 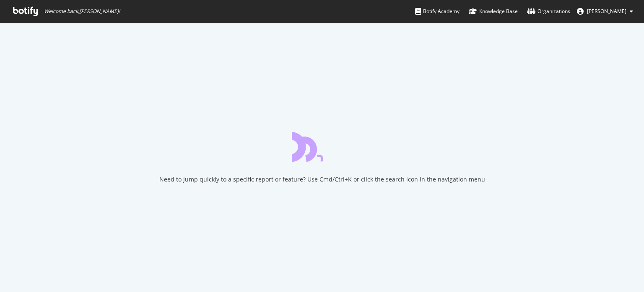 I want to click on div: Botify Academy, so click(x=437, y=11).